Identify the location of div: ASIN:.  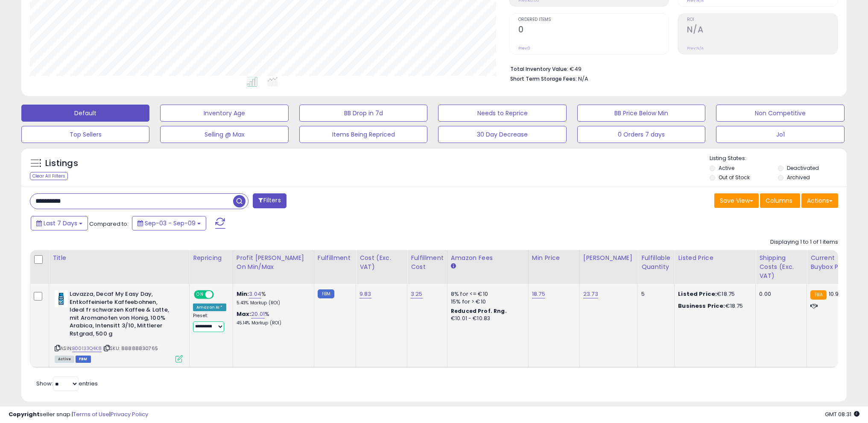
(119, 325).